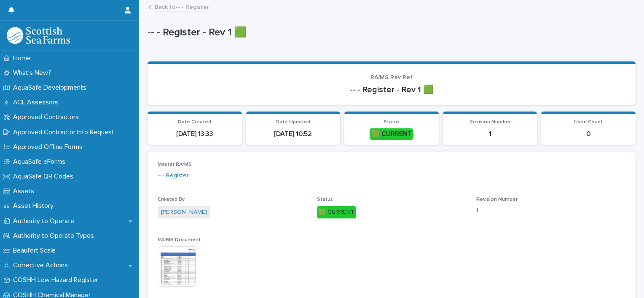 The width and height of the screenshot is (644, 298). I want to click on p: Authority to Operate Types, so click(55, 236).